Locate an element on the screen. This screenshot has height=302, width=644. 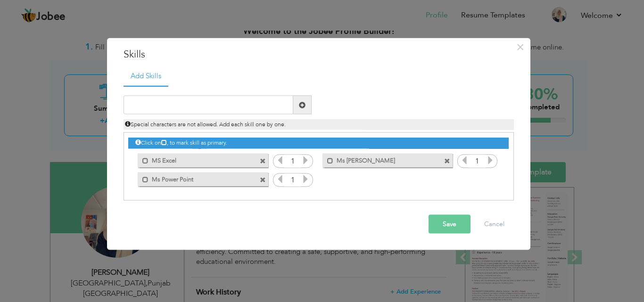
div: Click on , to mark skill as primary. is located at coordinates (318, 143).